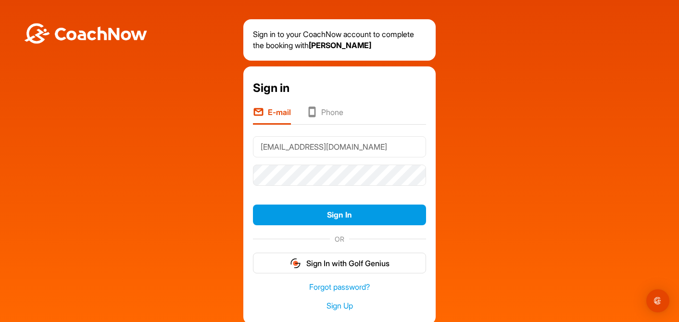 The image size is (679, 322). What do you see at coordinates (339, 40) in the screenshot?
I see `div: Sign in to your CoachNow account to complete the booking with` at bounding box center [339, 40].